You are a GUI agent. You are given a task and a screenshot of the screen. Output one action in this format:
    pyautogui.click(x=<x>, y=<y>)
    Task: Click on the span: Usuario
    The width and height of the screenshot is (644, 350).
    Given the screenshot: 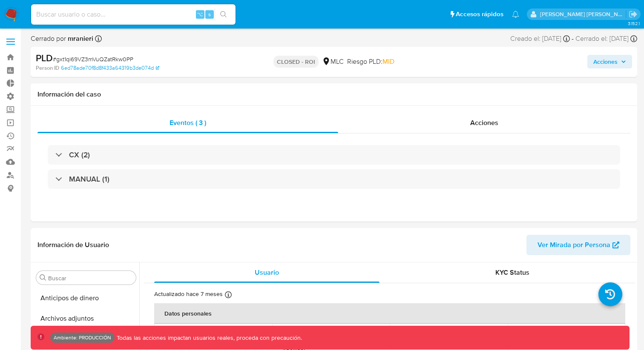 What is the action you would take?
    pyautogui.click(x=267, y=272)
    